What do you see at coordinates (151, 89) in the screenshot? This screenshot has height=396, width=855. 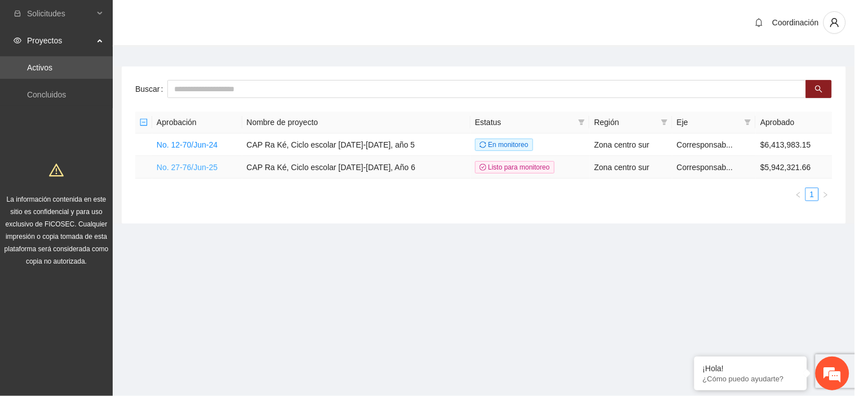 I see `label: Buscar` at bounding box center [151, 89].